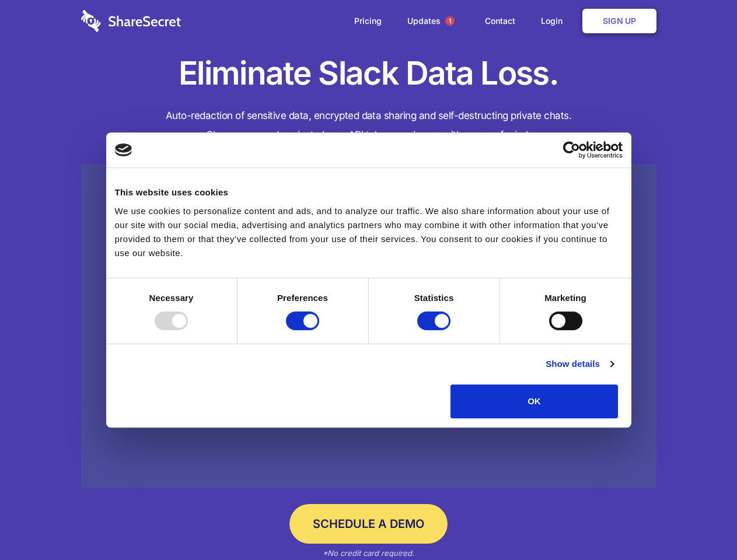 The width and height of the screenshot is (737, 560). What do you see at coordinates (554, 21) in the screenshot?
I see `a: Login` at bounding box center [554, 21].